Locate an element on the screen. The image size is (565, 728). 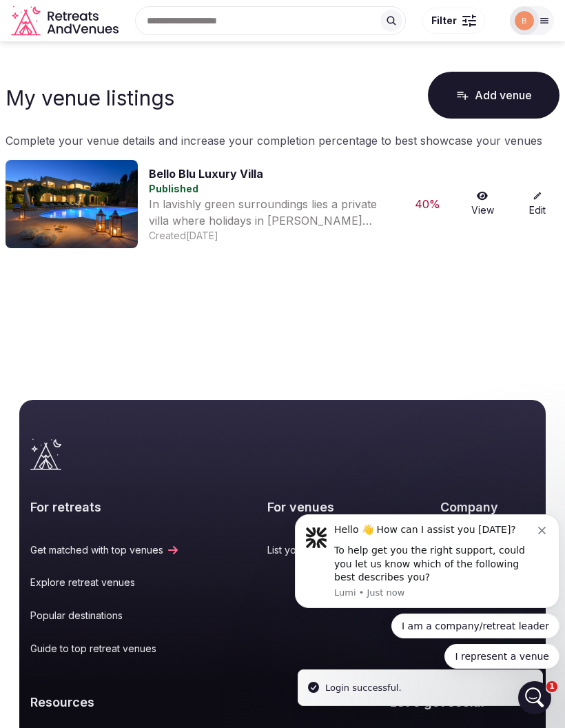
img: Venue cover photo for Bello Blu Luxury Villa is located at coordinates (72, 204).